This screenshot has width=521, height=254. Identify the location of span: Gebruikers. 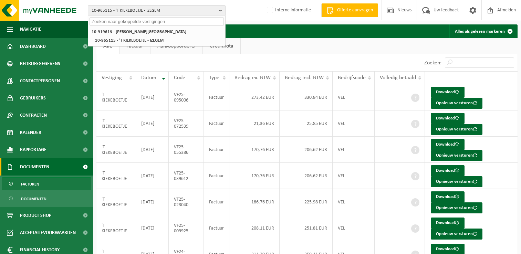
(33, 98).